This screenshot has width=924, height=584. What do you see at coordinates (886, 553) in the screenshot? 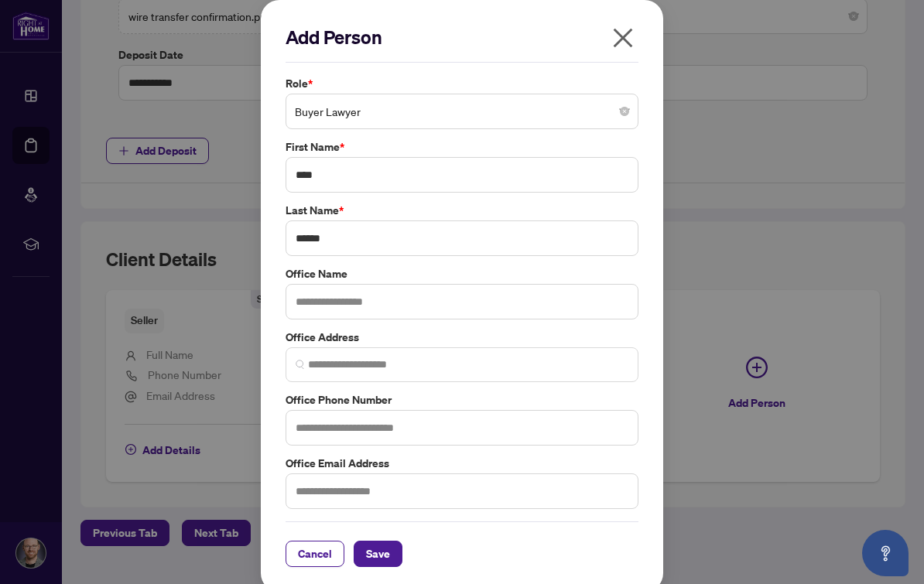
I see `button: Open asap` at bounding box center [886, 553].